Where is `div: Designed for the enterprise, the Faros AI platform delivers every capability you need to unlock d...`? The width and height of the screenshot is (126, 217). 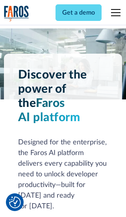
div: Designed for the enterprise, the Faros AI platform delivers every capability you need to unlock d... is located at coordinates (63, 174).